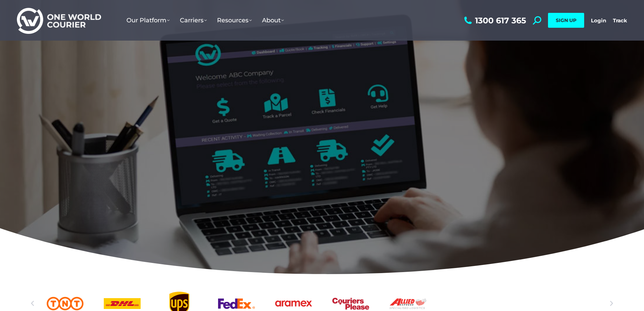 The image size is (644, 311). What do you see at coordinates (620, 20) in the screenshot?
I see `a: Track` at bounding box center [620, 20].